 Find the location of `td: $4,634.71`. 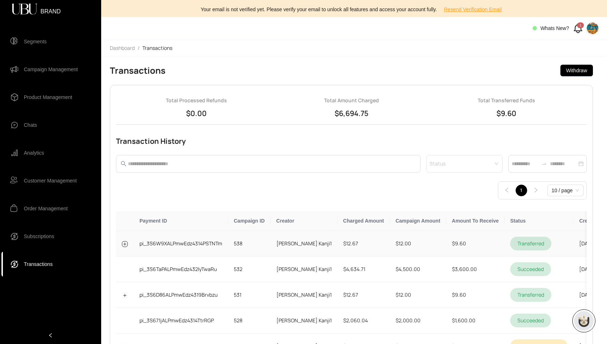

td: $4,634.71 is located at coordinates (363, 269).